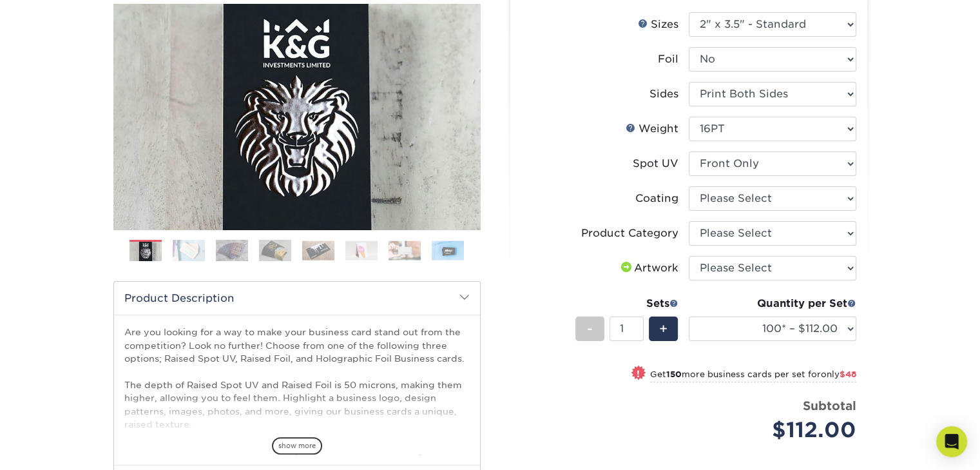 The image size is (980, 470). Describe the element at coordinates (297, 298) in the screenshot. I see `h2: Product Description` at that location.